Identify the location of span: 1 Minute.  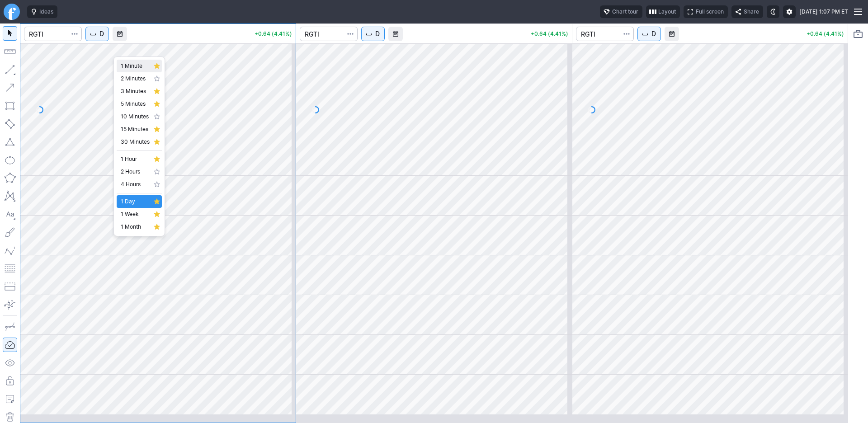
(135, 66).